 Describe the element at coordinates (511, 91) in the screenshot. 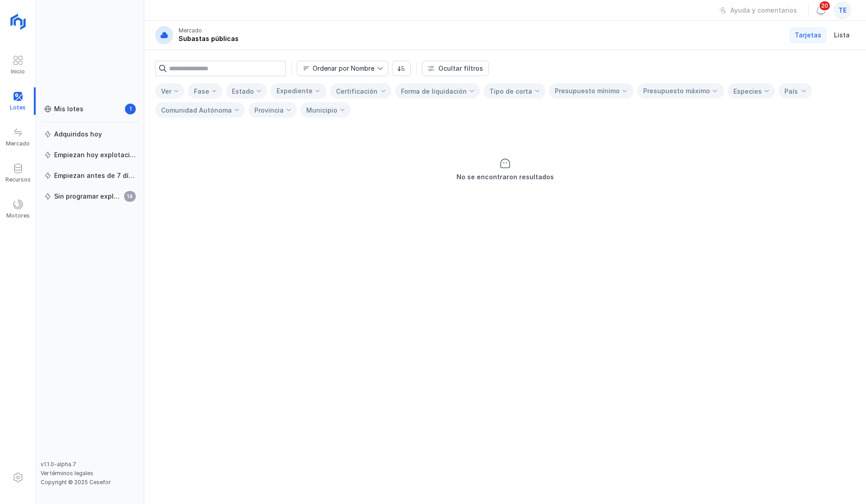

I see `div: Tipo de corta` at that location.